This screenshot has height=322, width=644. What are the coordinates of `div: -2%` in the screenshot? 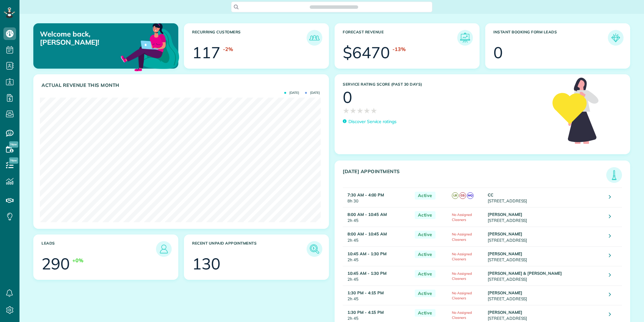 It's located at (228, 49).